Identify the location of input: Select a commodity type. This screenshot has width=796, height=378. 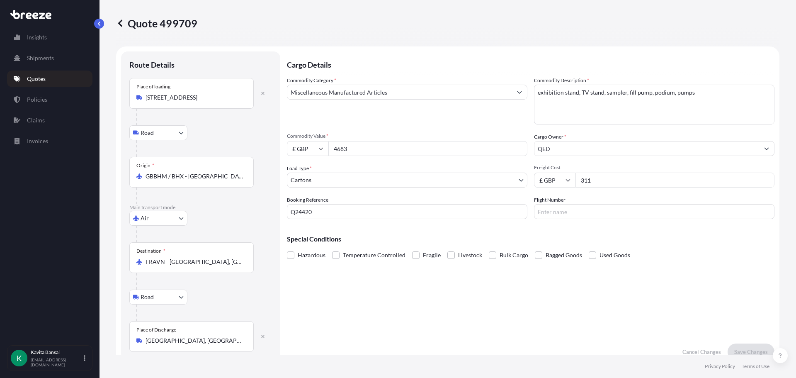
(400, 92).